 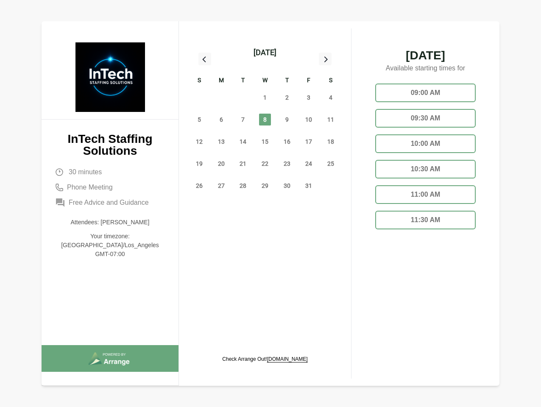 What do you see at coordinates (265, 359) in the screenshot?
I see `p: Check Arrange Out!` at bounding box center [265, 359].